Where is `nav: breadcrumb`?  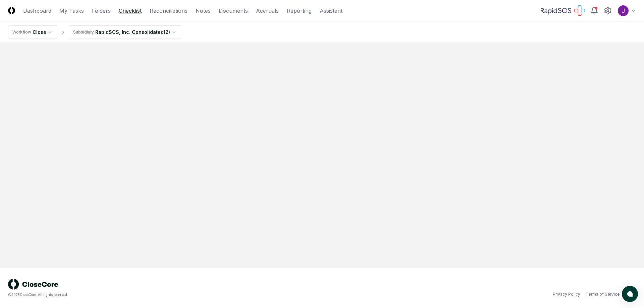
nav: breadcrumb is located at coordinates (95, 32).